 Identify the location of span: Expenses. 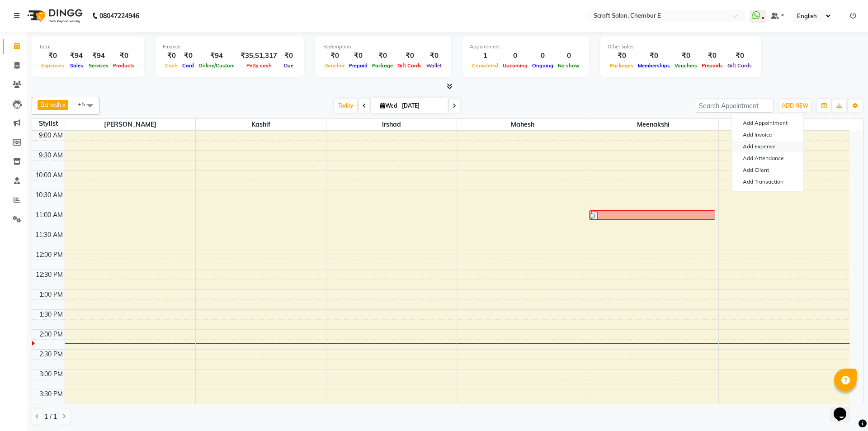
(53, 66).